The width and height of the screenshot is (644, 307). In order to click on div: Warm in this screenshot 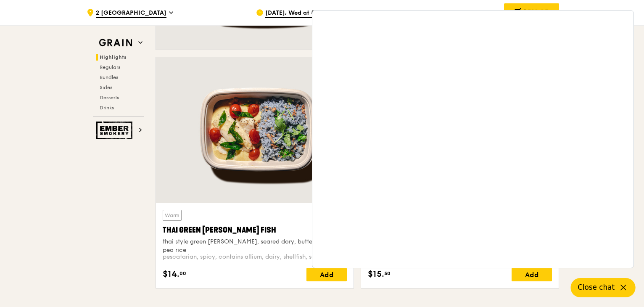, I will do `click(172, 215)`.